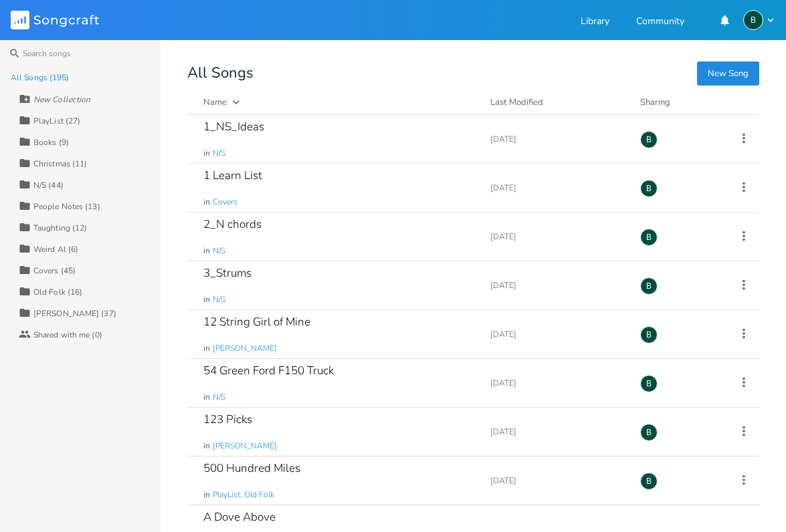  What do you see at coordinates (228, 419) in the screenshot?
I see `div: 123 Picks` at bounding box center [228, 419].